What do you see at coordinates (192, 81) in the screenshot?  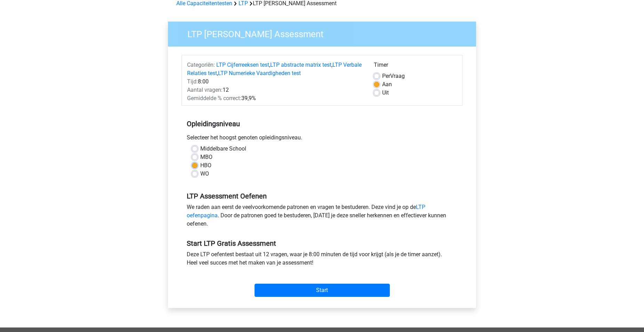 I see `span: Tijd:` at bounding box center [192, 81].